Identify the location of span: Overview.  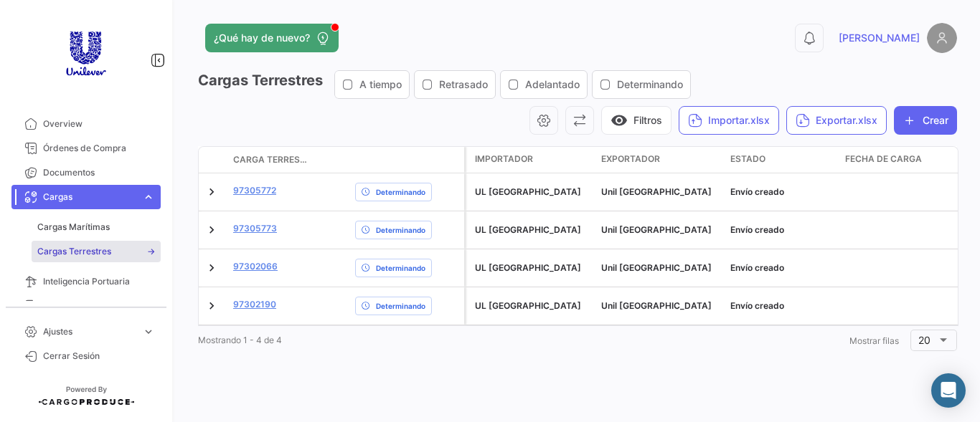
(99, 124).